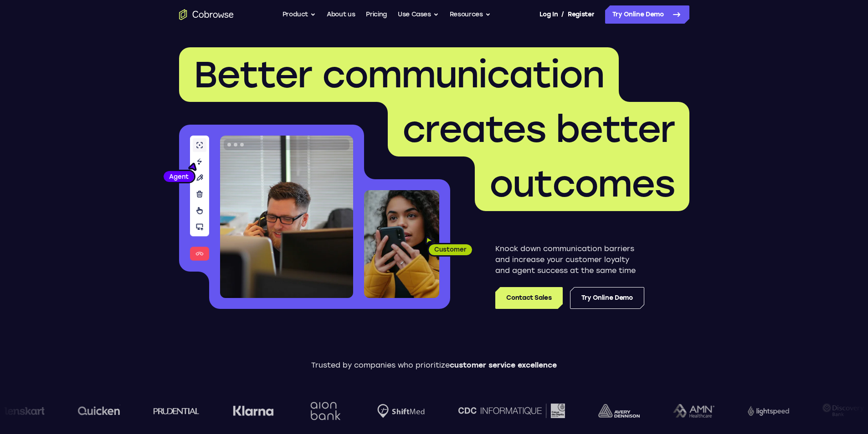 The image size is (868, 434). What do you see at coordinates (692, 411) in the screenshot?
I see `img: AMN Healthcare` at bounding box center [692, 411].